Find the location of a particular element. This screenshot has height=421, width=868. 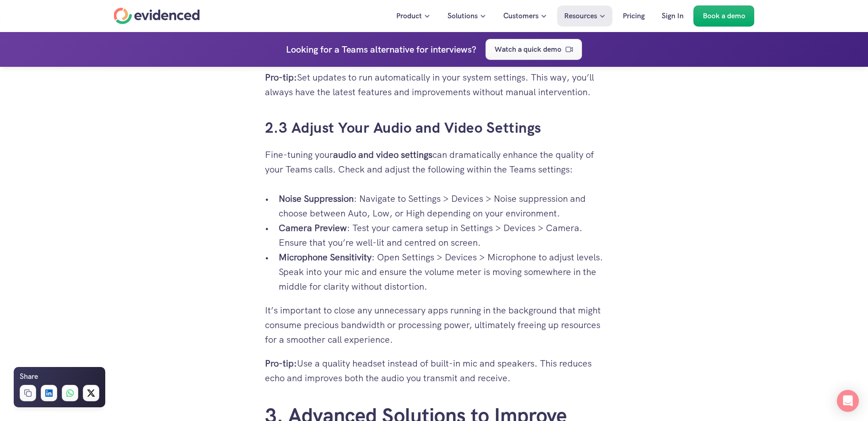

p: Customers is located at coordinates (521, 16).